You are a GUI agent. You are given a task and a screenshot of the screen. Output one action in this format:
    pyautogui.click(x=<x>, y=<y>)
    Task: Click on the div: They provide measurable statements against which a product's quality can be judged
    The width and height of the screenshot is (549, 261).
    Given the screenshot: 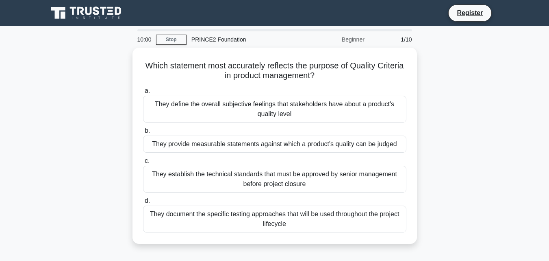 What is the action you would take?
    pyautogui.click(x=275, y=144)
    